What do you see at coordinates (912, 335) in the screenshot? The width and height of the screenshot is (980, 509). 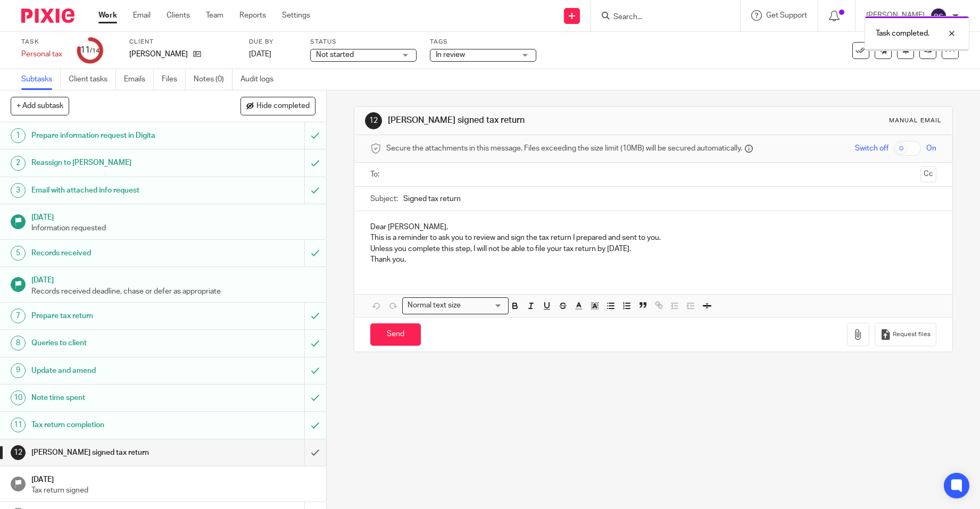 I see `span: Request files` at bounding box center [912, 335].